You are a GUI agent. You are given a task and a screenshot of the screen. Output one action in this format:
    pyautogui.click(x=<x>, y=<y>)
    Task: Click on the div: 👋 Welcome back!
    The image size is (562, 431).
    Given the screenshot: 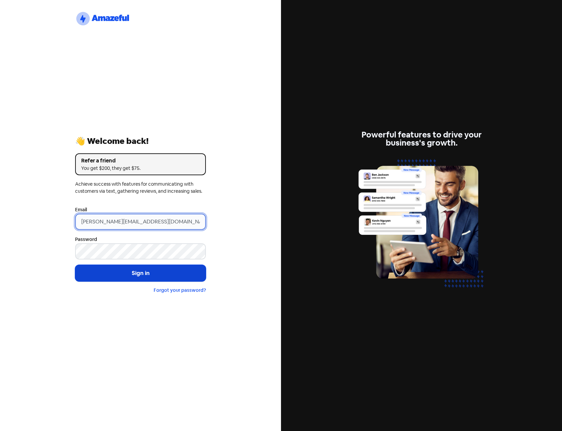 What is the action you would take?
    pyautogui.click(x=140, y=141)
    